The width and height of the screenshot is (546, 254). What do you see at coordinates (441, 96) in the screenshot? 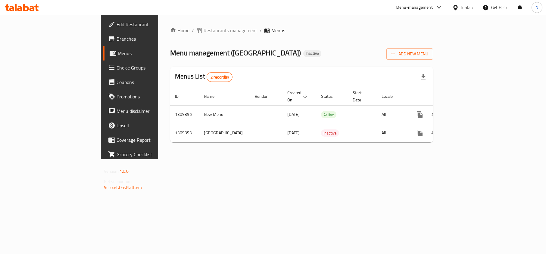
I see `th: Actions` at bounding box center [441, 96].